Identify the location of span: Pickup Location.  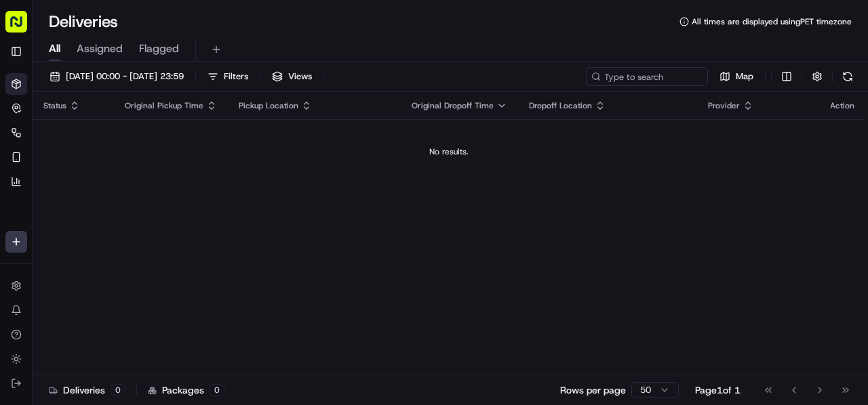
(269, 106).